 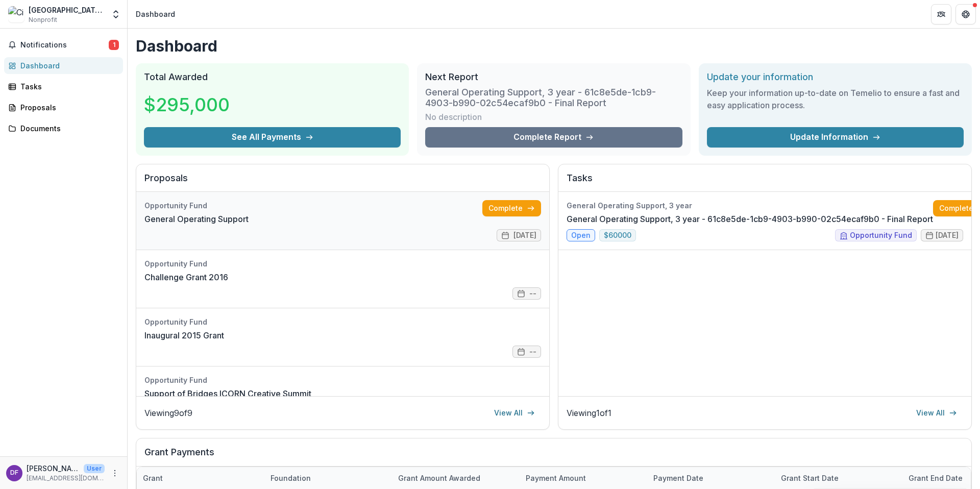 I want to click on span: 1, so click(x=114, y=45).